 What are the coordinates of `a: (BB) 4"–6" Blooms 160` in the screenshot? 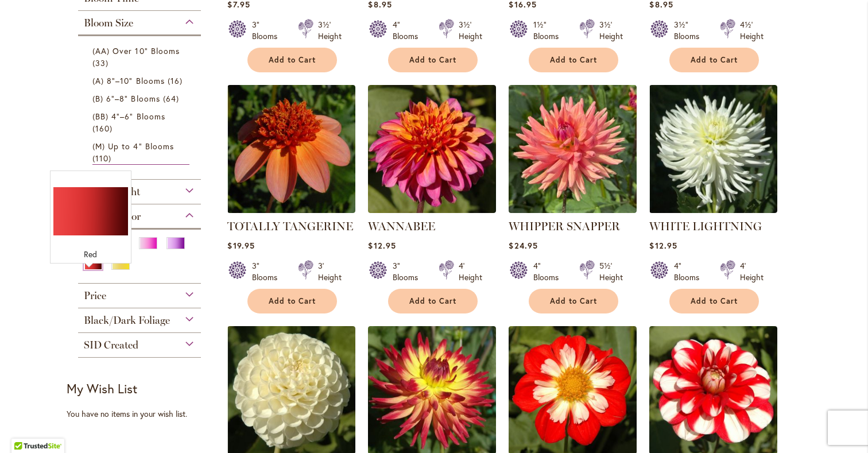 It's located at (140, 122).